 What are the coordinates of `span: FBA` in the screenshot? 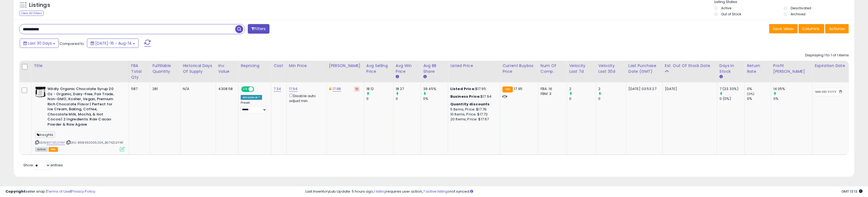 It's located at (53, 150).